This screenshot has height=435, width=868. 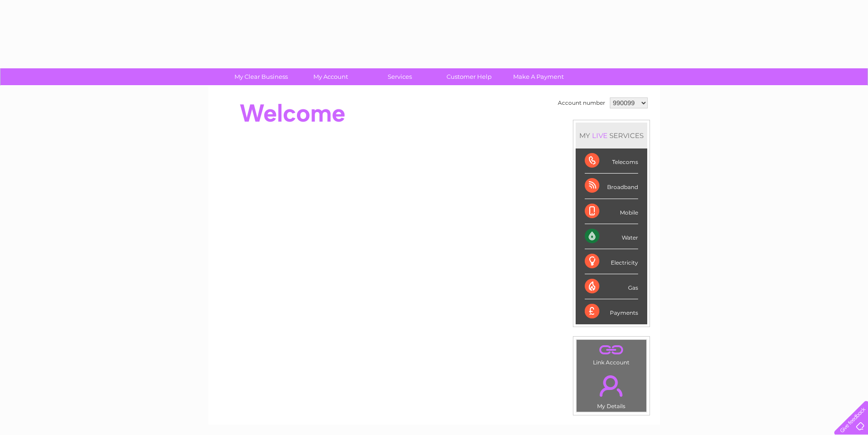 What do you see at coordinates (611, 135) in the screenshot?
I see `div: MY SERVICES` at bounding box center [611, 135].